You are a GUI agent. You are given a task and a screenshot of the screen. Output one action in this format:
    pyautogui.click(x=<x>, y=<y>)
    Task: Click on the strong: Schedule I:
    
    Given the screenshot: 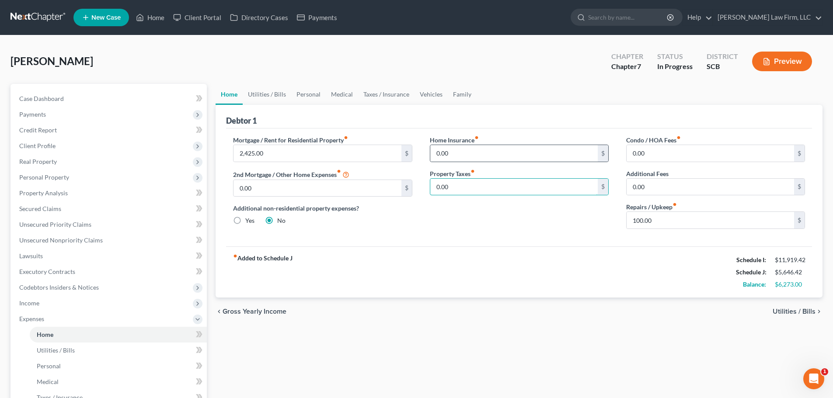 What is the action you would take?
    pyautogui.click(x=751, y=260)
    